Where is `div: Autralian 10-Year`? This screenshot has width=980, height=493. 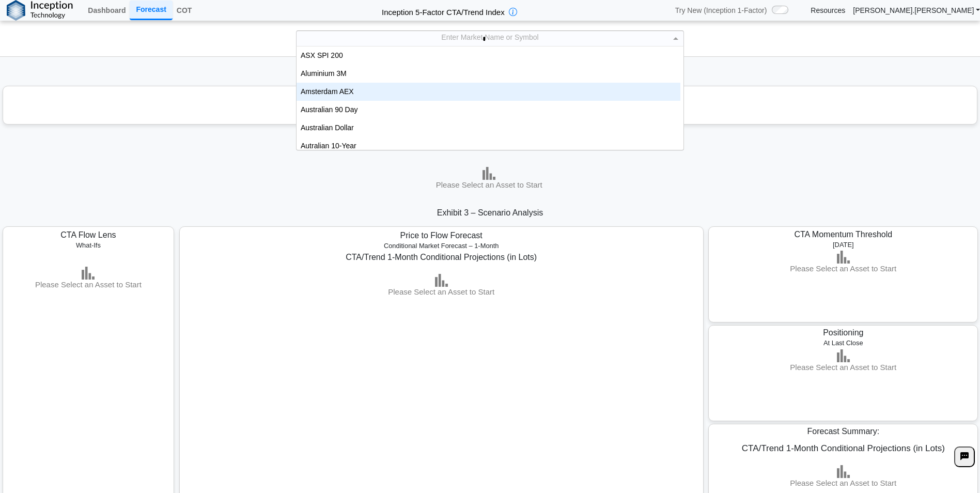 div: Autralian 10-Year is located at coordinates (488, 146).